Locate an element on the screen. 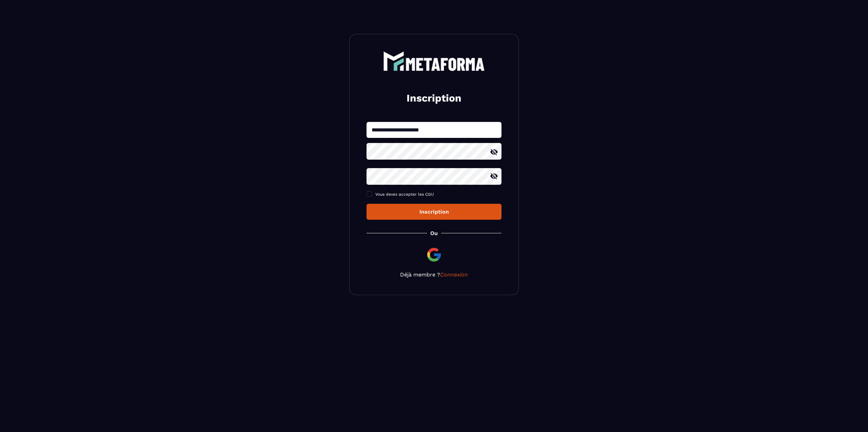  div: Inscription is located at coordinates (434, 212).